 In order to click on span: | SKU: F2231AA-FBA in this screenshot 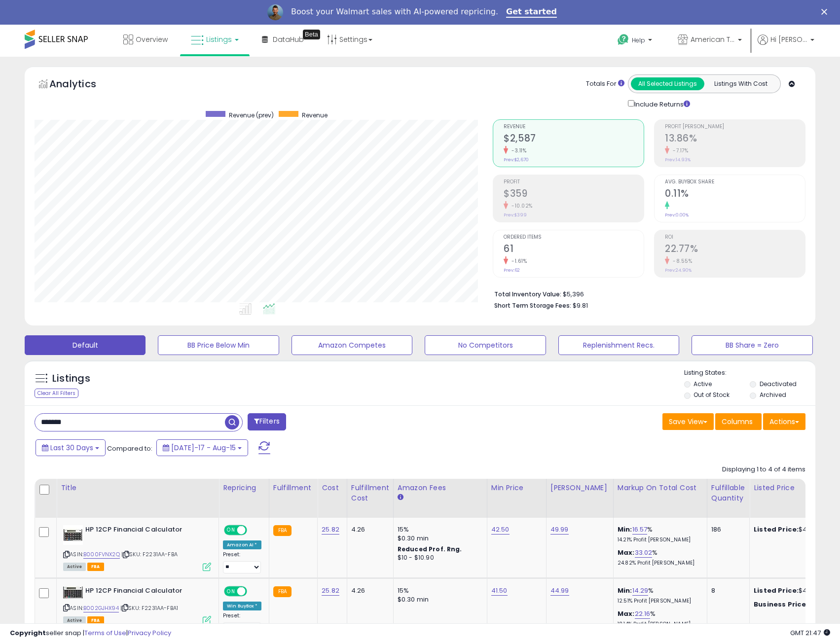, I will do `click(149, 554)`.